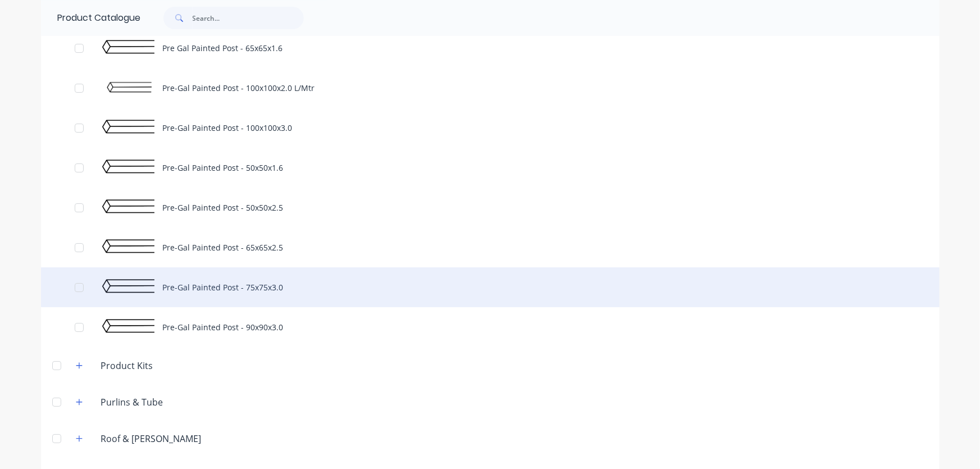 This screenshot has width=980, height=469. Describe the element at coordinates (490, 127) in the screenshot. I see `div: Pre-Gal Painted Post - 100x100x3.0Pre-Gal Painted Post - 100x100x3.0` at that location.